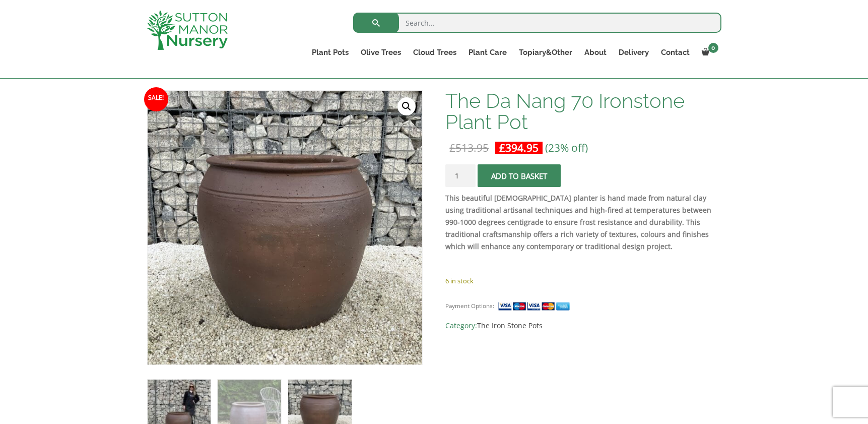 Image resolution: width=868 pixels, height=424 pixels. What do you see at coordinates (469, 148) in the screenshot?
I see `bdi: 513.95` at bounding box center [469, 148].